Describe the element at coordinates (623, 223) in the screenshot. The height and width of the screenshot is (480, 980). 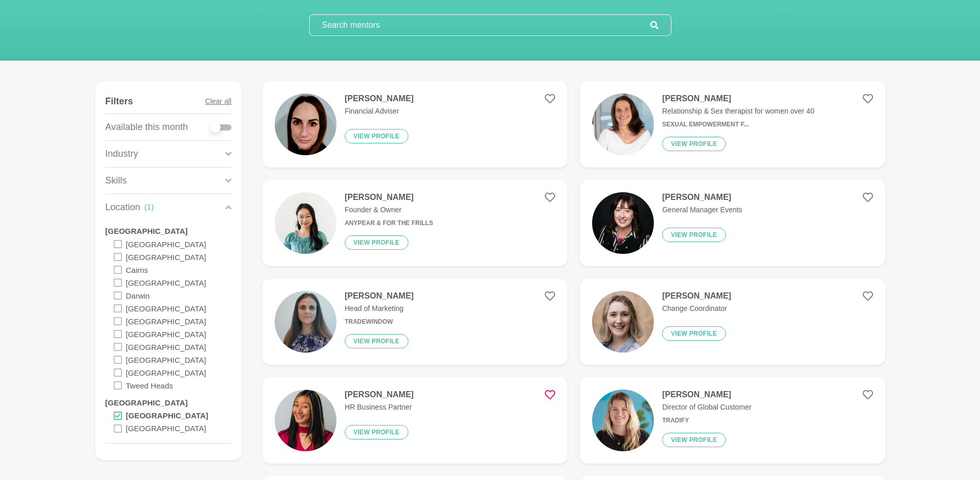
I see `img: 21837c0d11a1f80e466b67059185837be14aa2a2-200x200.jpg` at that location.